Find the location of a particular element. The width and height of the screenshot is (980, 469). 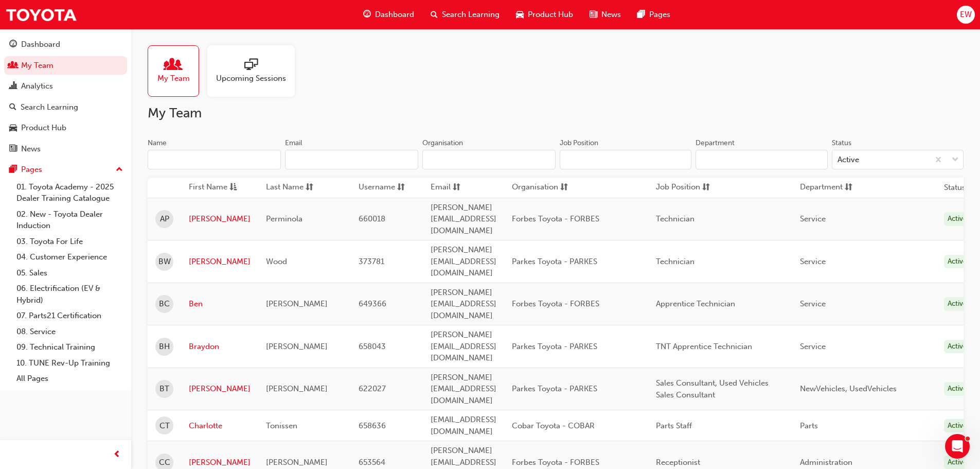

span: Parts Staff is located at coordinates (674, 426).